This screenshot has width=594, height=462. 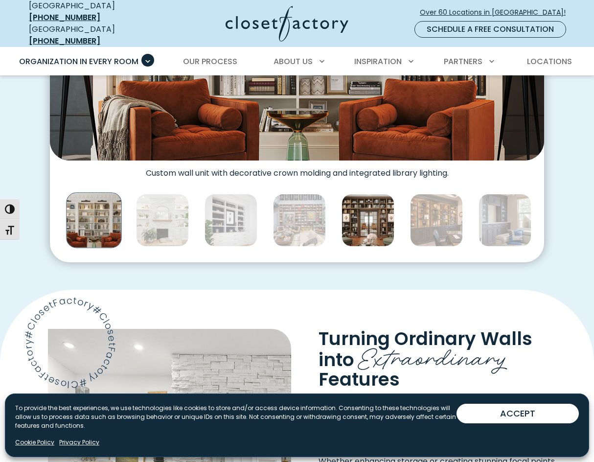 I want to click on span: About Us, so click(x=293, y=61).